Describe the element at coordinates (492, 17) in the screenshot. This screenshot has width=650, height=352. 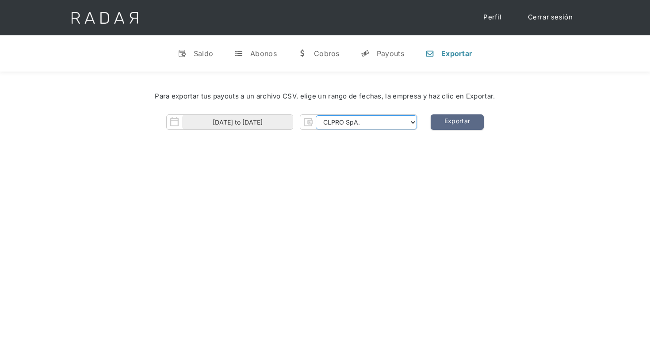
I see `a: Perfil` at that location.